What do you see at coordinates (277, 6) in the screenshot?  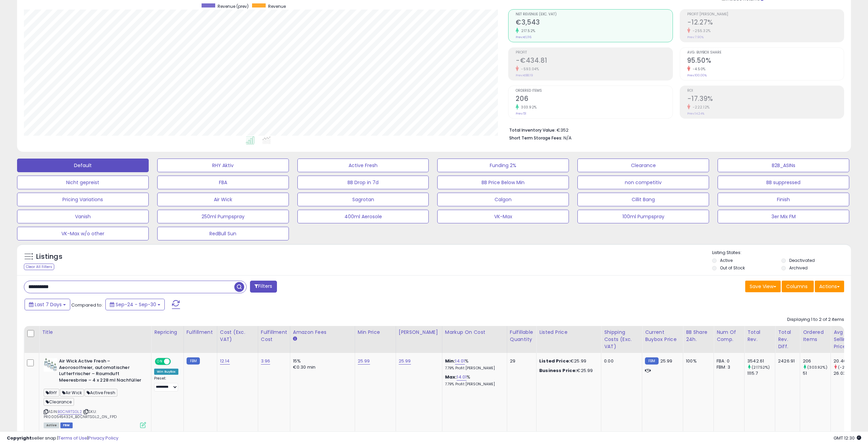 I see `span: Revenue` at bounding box center [277, 6].